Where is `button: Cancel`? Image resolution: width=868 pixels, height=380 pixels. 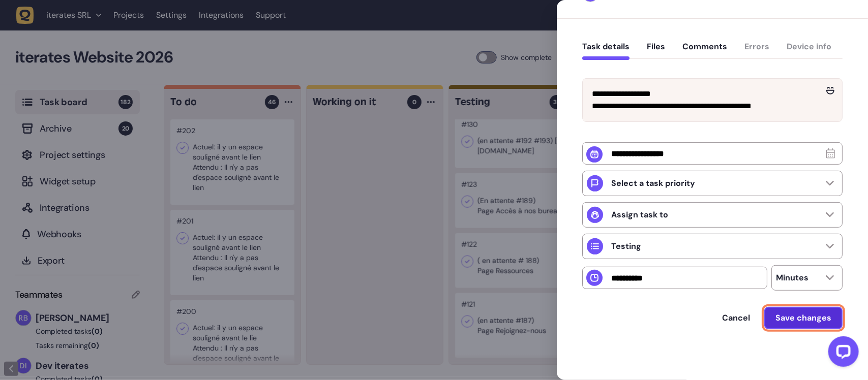 button: Cancel is located at coordinates (735, 318).